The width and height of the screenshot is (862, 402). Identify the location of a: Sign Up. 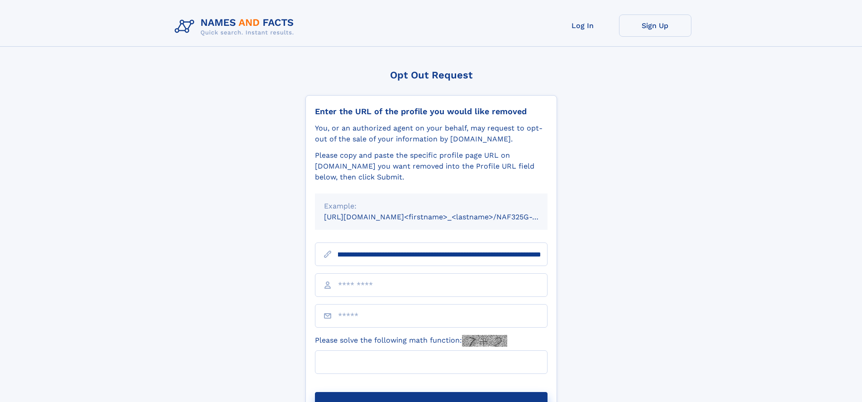
(655, 25).